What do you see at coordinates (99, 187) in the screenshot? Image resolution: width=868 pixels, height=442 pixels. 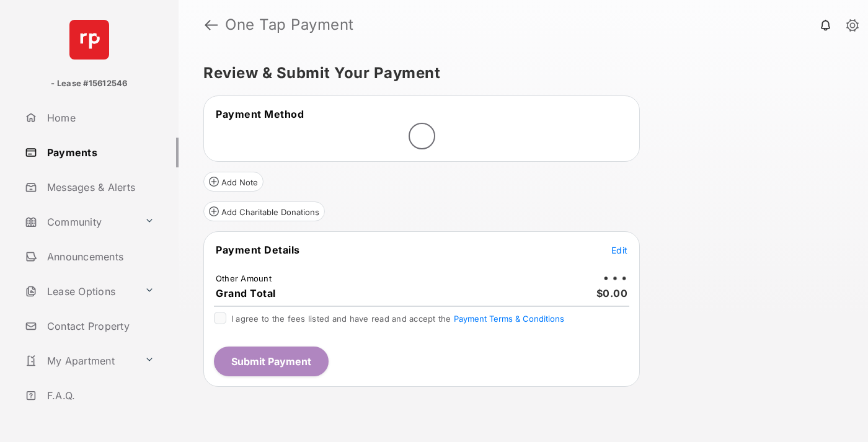 I see `a: Messages & Alerts` at bounding box center [99, 187].